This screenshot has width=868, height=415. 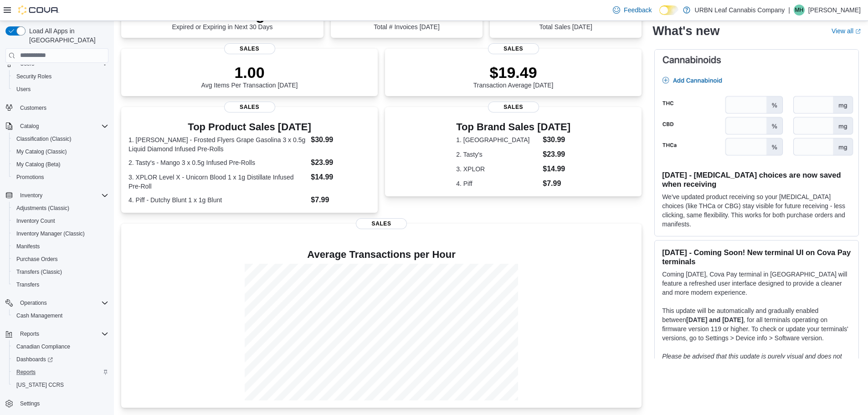 What do you see at coordinates (33, 303) in the screenshot?
I see `span: Operations` at bounding box center [33, 303].